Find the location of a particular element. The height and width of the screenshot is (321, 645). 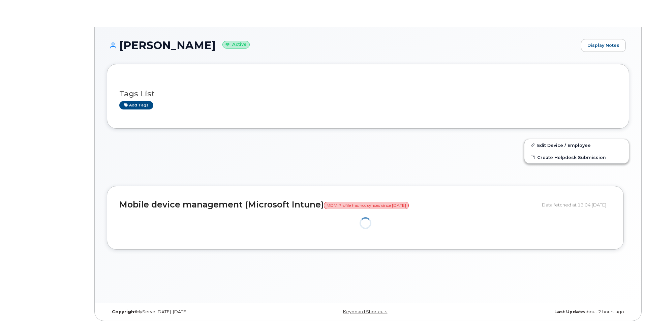

a: Create Helpdesk Submission is located at coordinates (576, 157).